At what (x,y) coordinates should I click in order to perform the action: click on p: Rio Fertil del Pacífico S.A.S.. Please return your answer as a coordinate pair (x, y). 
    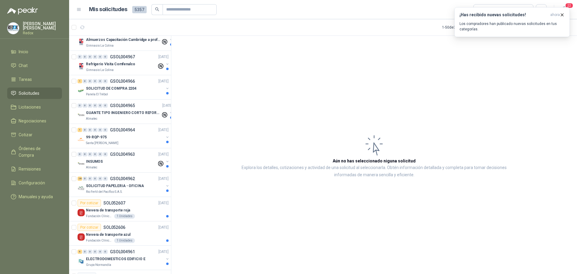
    Looking at the image, I should click on (104, 192).